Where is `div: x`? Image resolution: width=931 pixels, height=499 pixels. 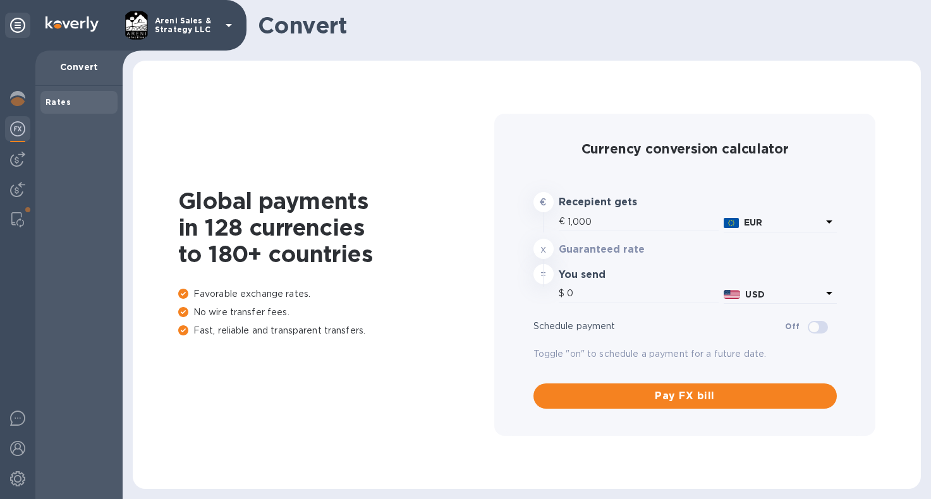
div: x is located at coordinates (543, 249).